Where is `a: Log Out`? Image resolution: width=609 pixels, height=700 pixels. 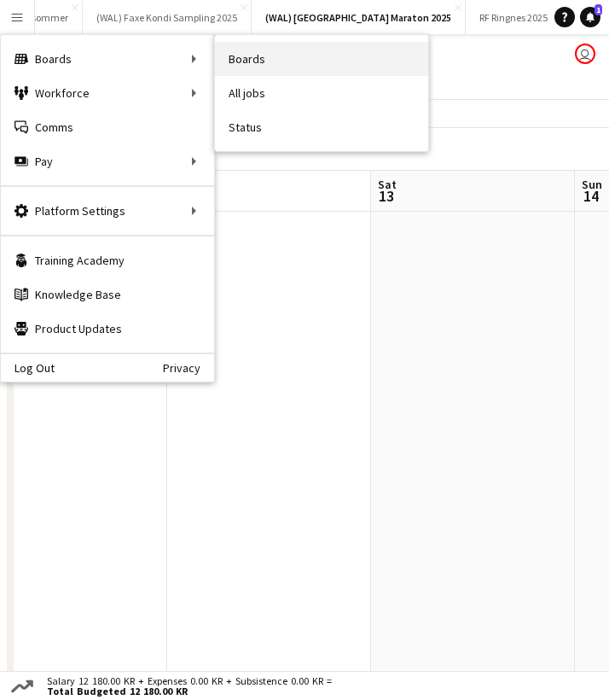 a: Log Out is located at coordinates (28, 368).